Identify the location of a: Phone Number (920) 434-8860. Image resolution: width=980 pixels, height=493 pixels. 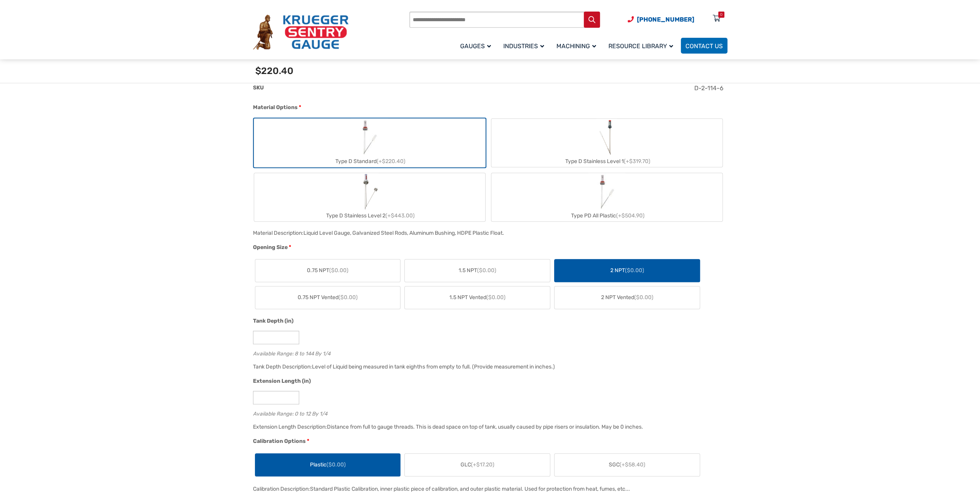
(661, 19).